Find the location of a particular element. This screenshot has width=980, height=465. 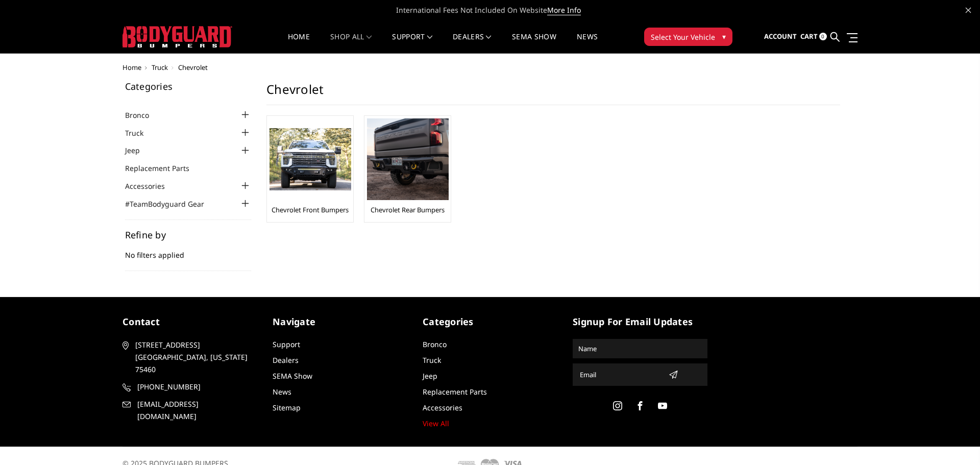

a: Account is located at coordinates (781, 37).